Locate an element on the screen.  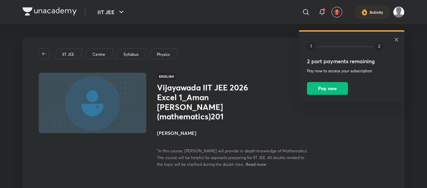
img: avatar is located at coordinates (337, 12).